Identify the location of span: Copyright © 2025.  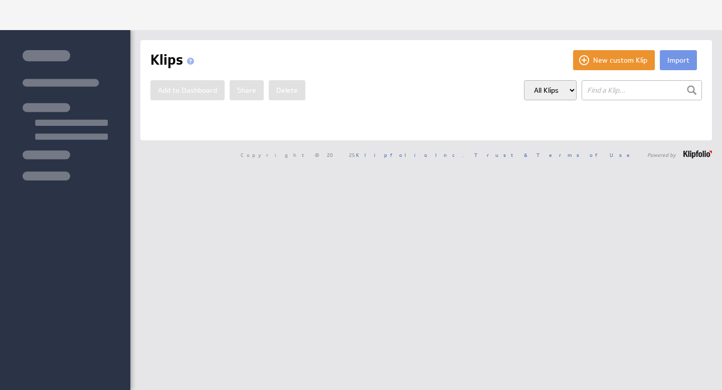
(352, 155).